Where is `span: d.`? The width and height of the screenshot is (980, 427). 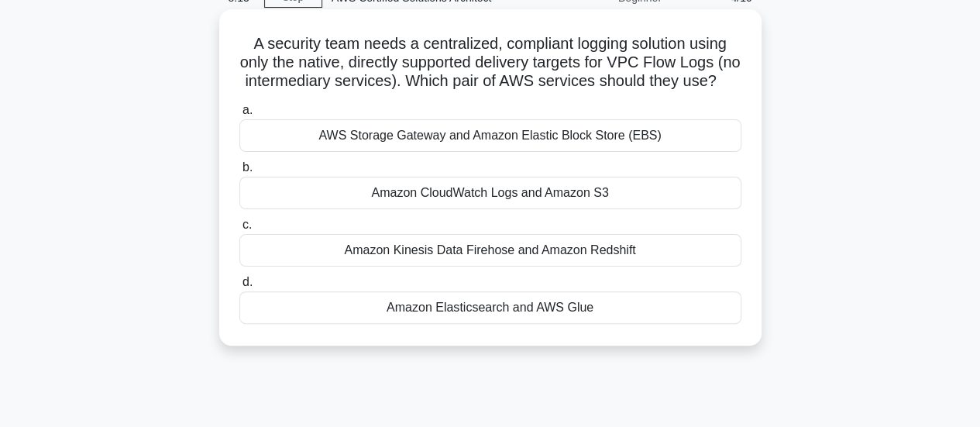
span: d. is located at coordinates (247, 282).